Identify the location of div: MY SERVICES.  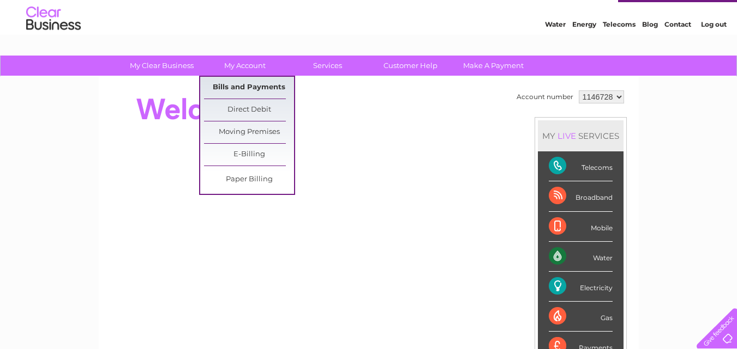
(580, 136).